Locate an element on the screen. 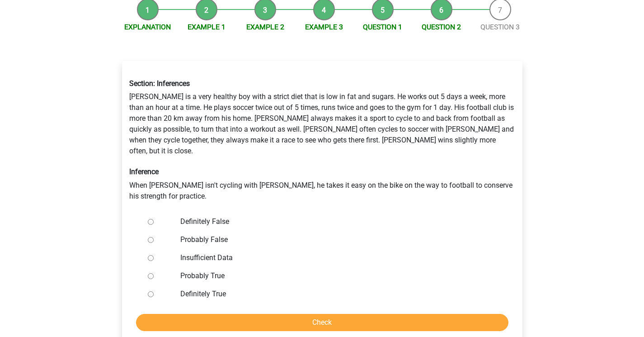 This screenshot has width=644, height=337. h6: Section: Inferences is located at coordinates (322, 83).